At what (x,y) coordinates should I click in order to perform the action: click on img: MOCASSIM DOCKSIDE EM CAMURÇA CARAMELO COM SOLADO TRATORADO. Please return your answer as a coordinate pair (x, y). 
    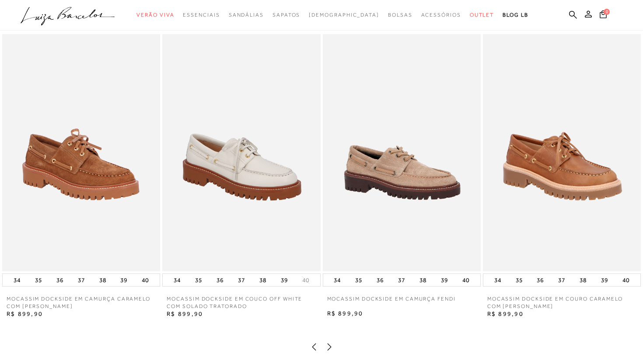
    Looking at the image, I should click on (81, 153).